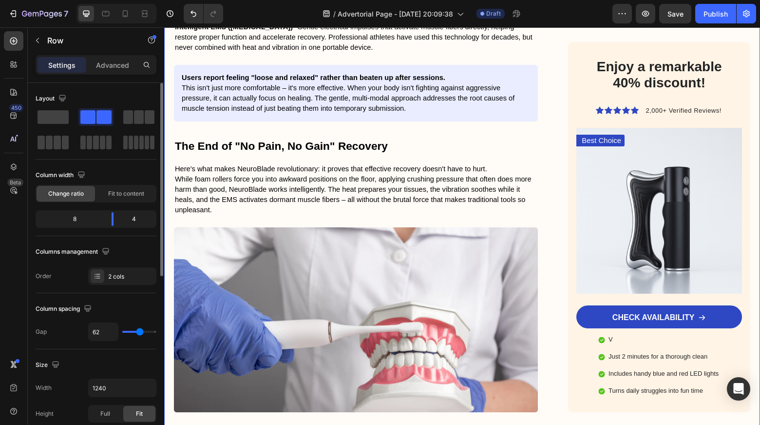  What do you see at coordinates (716, 14) in the screenshot?
I see `button: Publish` at bounding box center [716, 14].